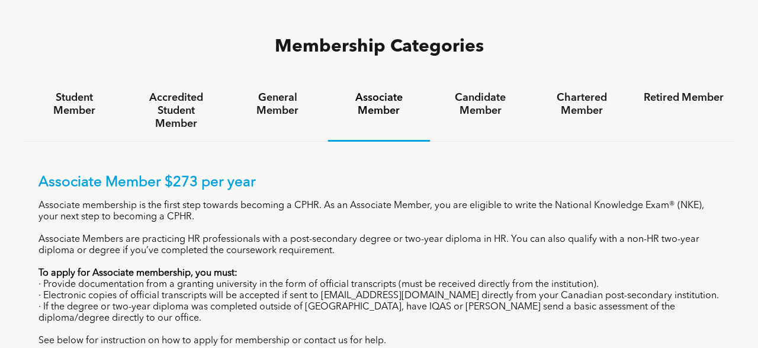 Image resolution: width=758 pixels, height=348 pixels. What do you see at coordinates (480, 104) in the screenshot?
I see `h4: Candidate Member` at bounding box center [480, 104].